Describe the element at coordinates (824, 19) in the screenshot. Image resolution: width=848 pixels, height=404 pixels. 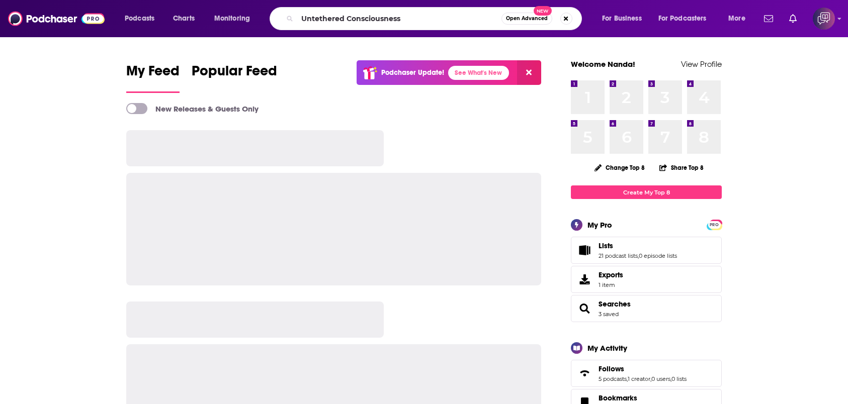
I see `img: User Profile` at that location.